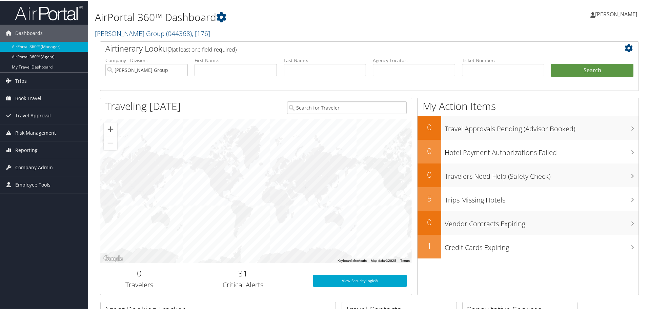 The height and width of the screenshot is (309, 648). I want to click on button: Search, so click(592, 70).